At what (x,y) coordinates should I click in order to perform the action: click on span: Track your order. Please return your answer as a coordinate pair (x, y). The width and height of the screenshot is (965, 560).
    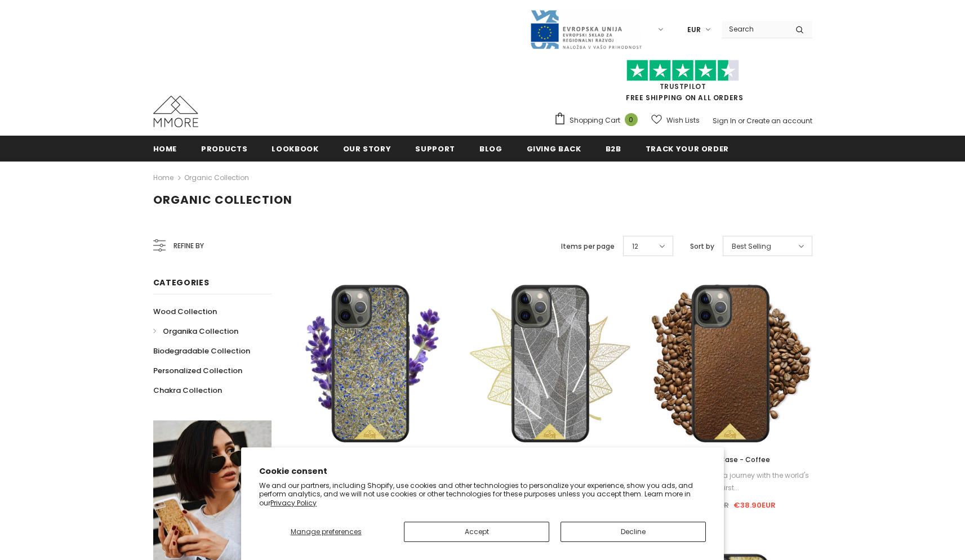
    Looking at the image, I should click on (687, 148).